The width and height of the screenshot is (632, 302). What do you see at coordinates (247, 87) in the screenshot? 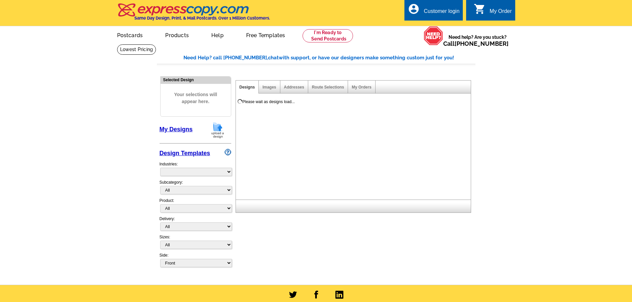
I see `a: Designs` at bounding box center [247, 87].